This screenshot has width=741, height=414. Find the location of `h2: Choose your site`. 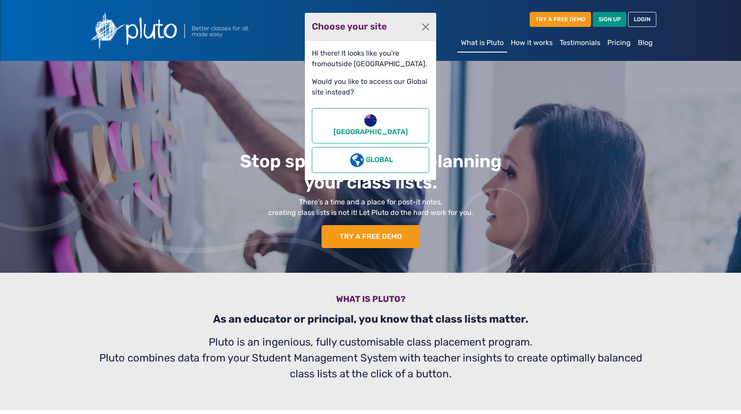

h2: Choose your site is located at coordinates (349, 26).